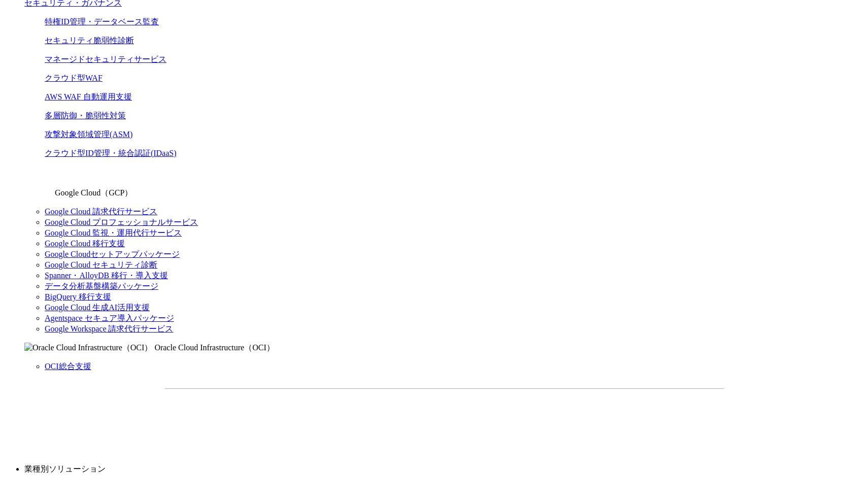 This screenshot has height=498, width=868. What do you see at coordinates (101, 211) in the screenshot?
I see `a: Google Cloud 請求代行サービス` at bounding box center [101, 211].